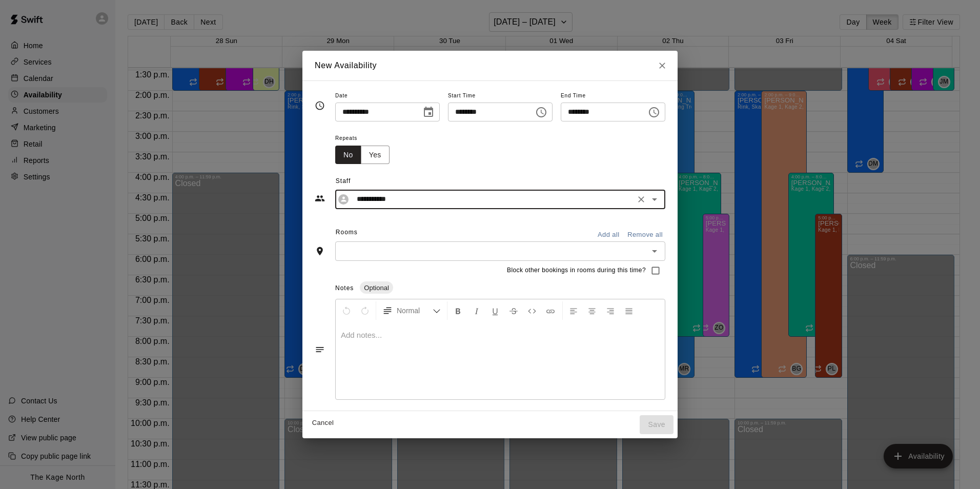  What do you see at coordinates (551, 311) in the screenshot?
I see `button: Insert Link` at bounding box center [551, 311].